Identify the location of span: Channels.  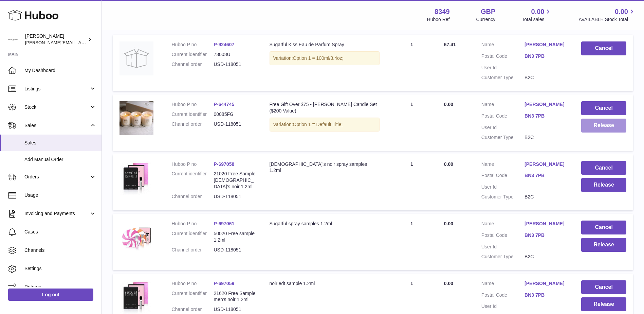
(61, 250).